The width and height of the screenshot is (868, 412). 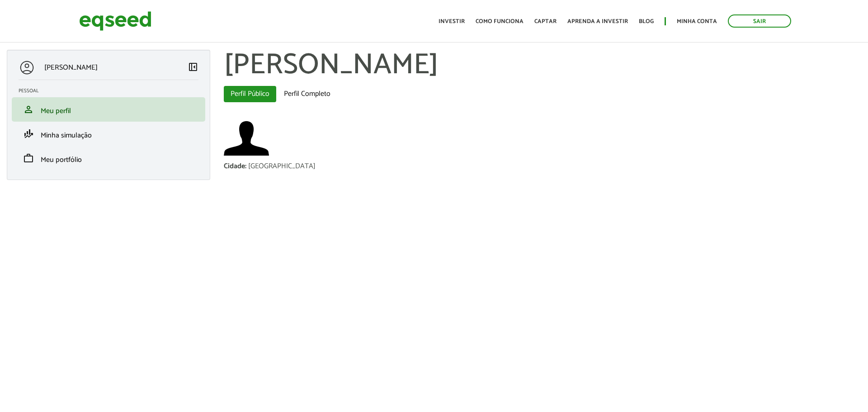 What do you see at coordinates (250, 94) in the screenshot?
I see `a: Perfil Público` at bounding box center [250, 94].